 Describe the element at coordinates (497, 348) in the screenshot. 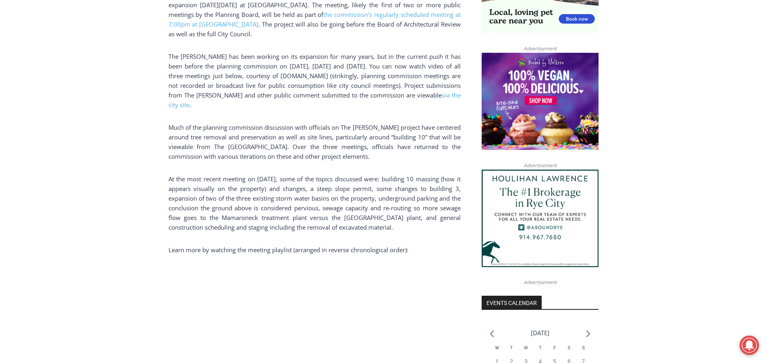

I see `span: M` at that location.